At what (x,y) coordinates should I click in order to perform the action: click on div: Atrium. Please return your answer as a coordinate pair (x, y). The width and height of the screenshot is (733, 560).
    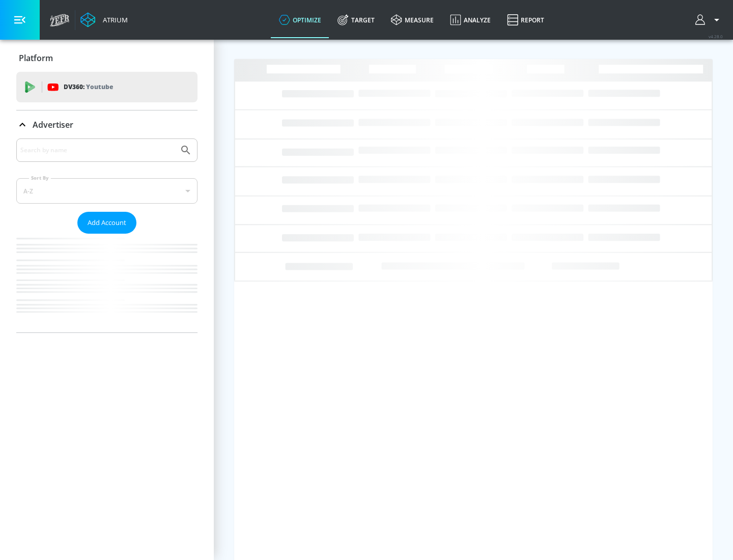
    Looking at the image, I should click on (113, 20).